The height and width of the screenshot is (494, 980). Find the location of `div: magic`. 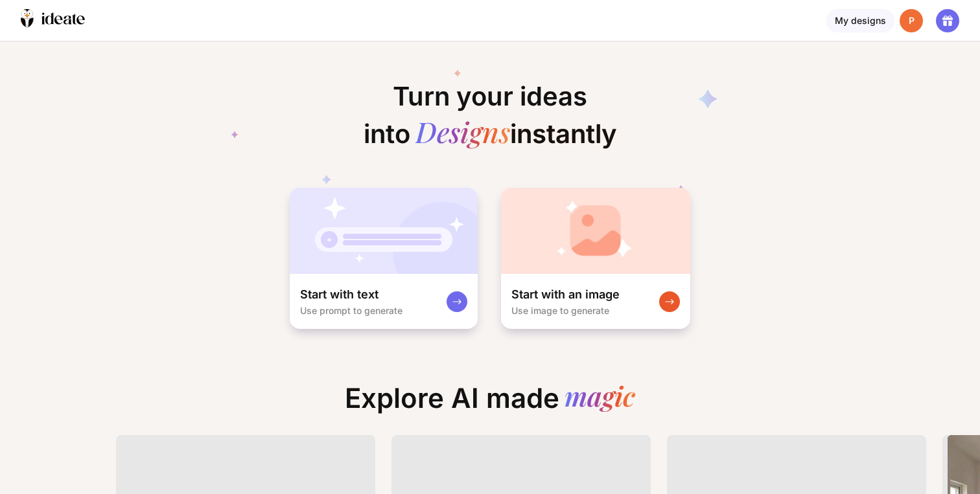

div: magic is located at coordinates (599, 398).